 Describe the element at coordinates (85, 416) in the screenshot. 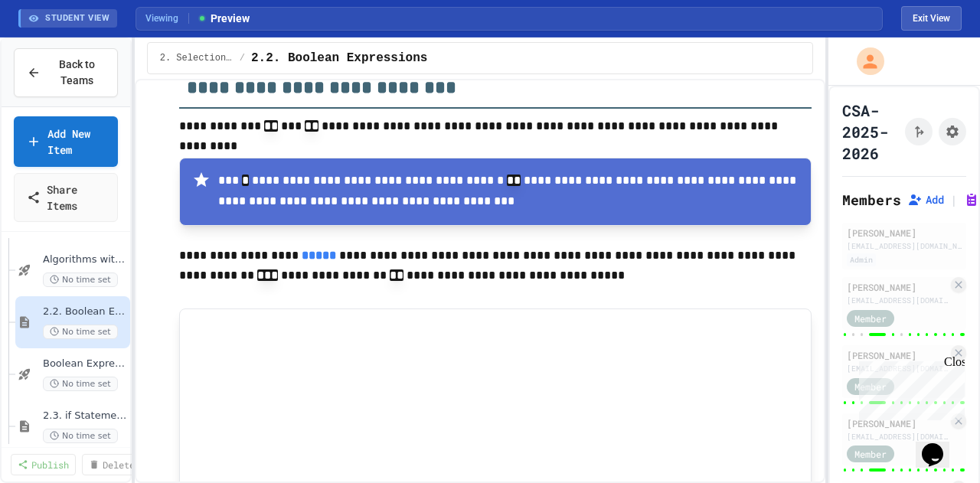

I see `span: 2.3. if Statements` at that location.